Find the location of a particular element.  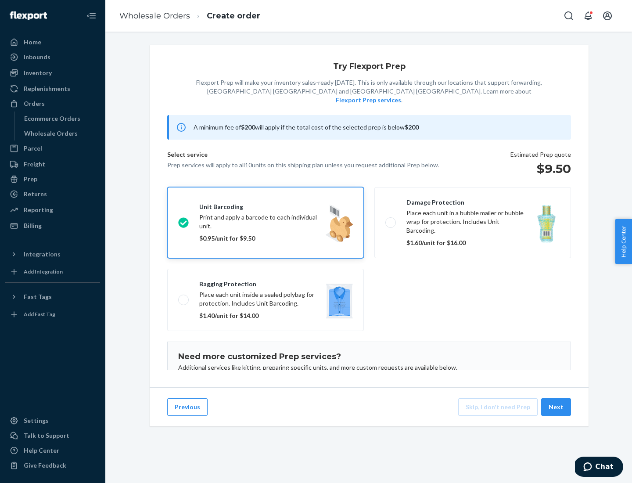

span: Chat is located at coordinates (29, 10).